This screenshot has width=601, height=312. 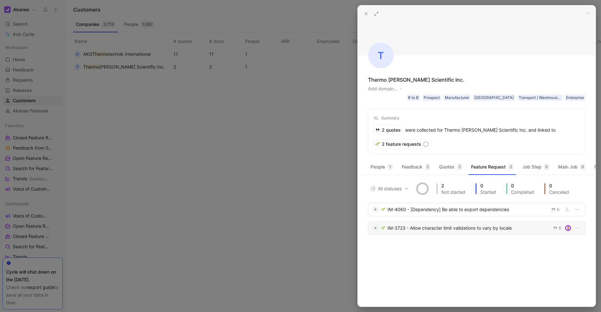 What do you see at coordinates (386, 118) in the screenshot?
I see `div: Summary` at bounding box center [386, 118].